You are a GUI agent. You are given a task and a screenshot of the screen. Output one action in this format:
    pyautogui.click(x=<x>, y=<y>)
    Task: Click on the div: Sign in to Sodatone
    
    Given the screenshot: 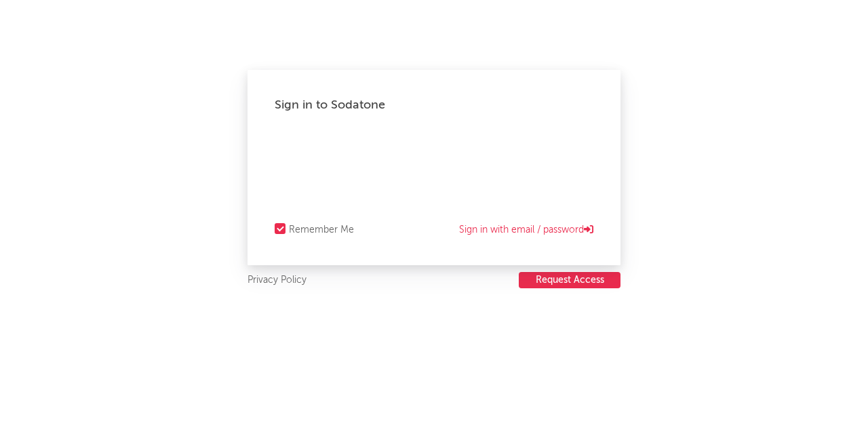 What is the action you would take?
    pyautogui.click(x=434, y=105)
    